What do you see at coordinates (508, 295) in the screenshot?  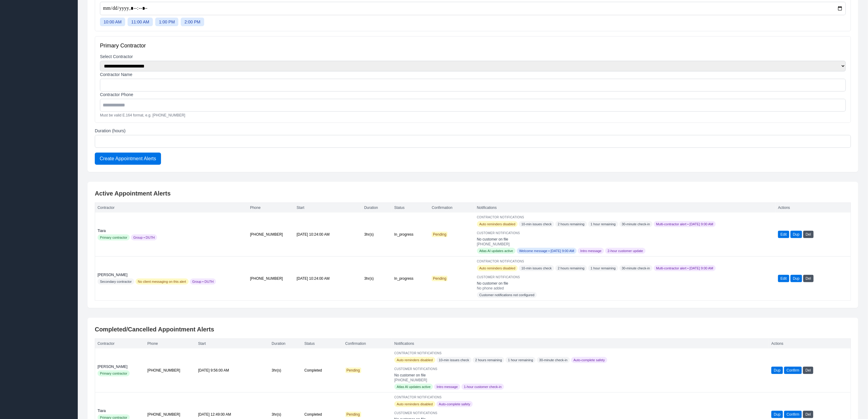 I see `span: Customer notifications not configured` at bounding box center [508, 295].